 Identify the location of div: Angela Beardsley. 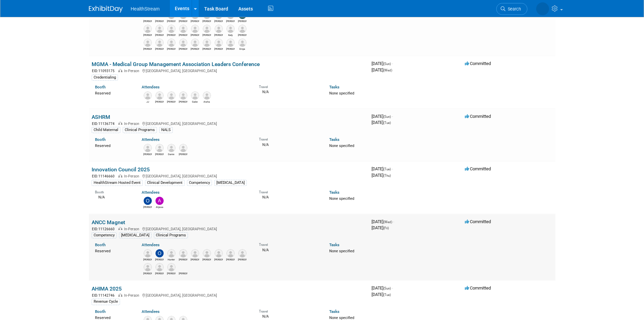
(183, 49).